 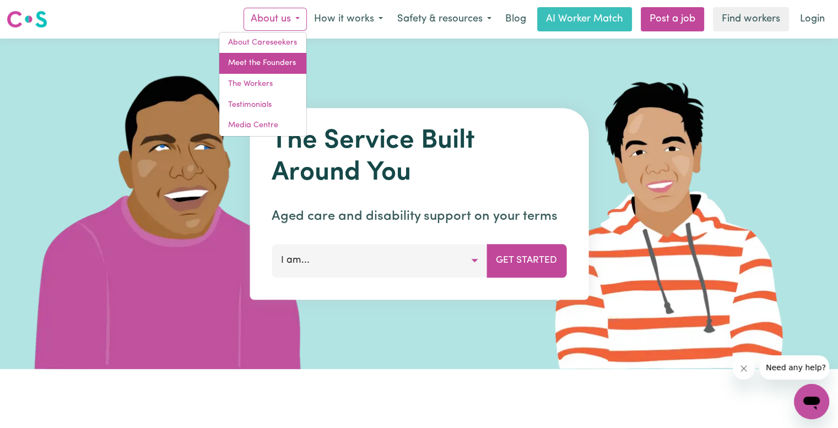 What do you see at coordinates (516, 19) in the screenshot?
I see `a: Blog` at bounding box center [516, 19].